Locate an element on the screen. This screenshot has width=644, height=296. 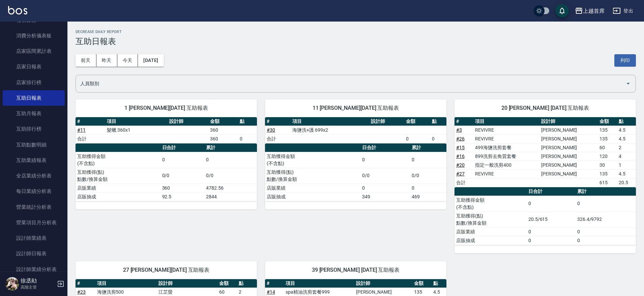
td: 135 is located at coordinates (607, 130).